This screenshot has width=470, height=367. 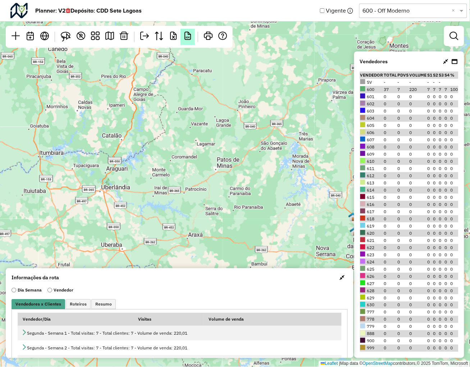 I want to click on th: Total de clientes, so click(x=391, y=75).